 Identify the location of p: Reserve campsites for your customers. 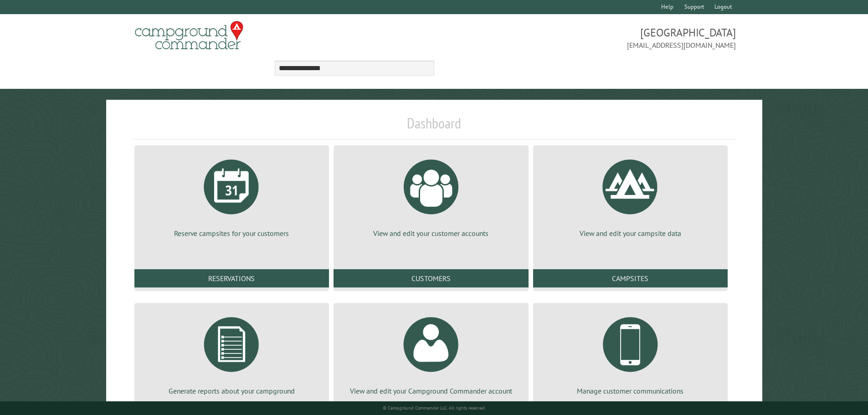
(231, 233).